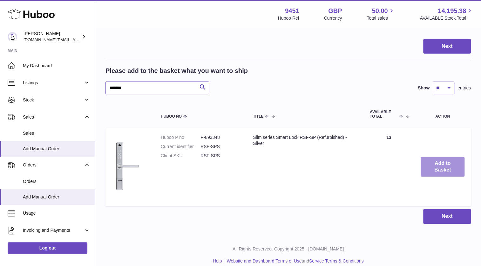 The width and height of the screenshot is (481, 266). What do you see at coordinates (47, 248) in the screenshot?
I see `a: Log out` at bounding box center [47, 248].